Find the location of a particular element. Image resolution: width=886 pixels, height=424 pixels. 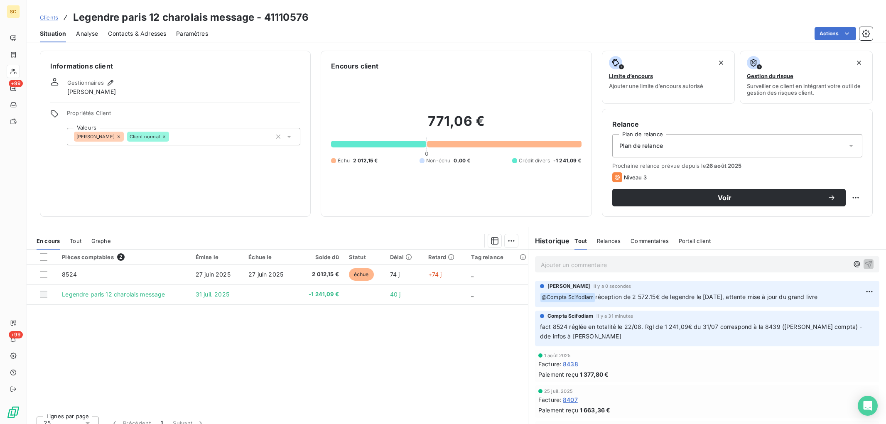

span: Non-échu is located at coordinates (438, 161).